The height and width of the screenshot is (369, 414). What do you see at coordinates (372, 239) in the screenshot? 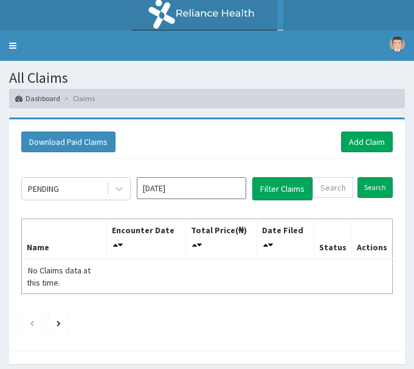
I see `th: Actions` at bounding box center [372, 239].